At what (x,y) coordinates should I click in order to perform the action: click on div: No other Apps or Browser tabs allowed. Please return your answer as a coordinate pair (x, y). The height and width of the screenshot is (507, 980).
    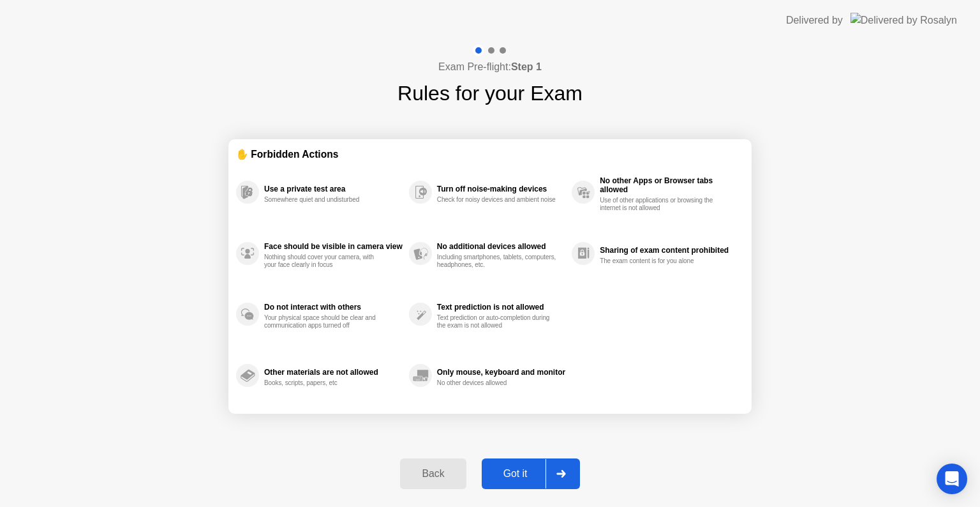
    Looking at the image, I should click on (669, 185).